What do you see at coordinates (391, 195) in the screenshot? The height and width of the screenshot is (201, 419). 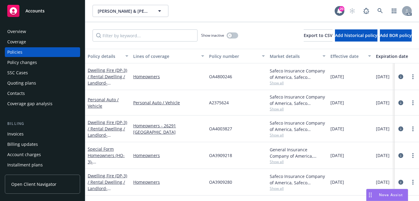 I see `span: Nova Assist` at bounding box center [391, 195].